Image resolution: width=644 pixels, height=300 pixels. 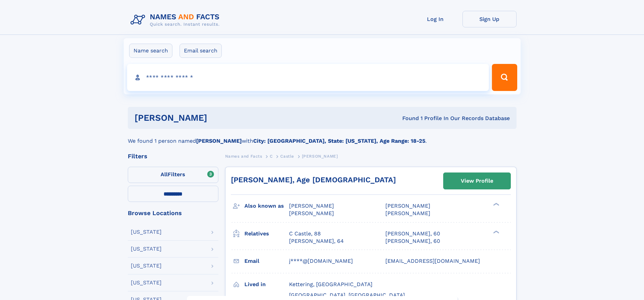 What do you see at coordinates (271, 156) in the screenshot?
I see `span: C` at bounding box center [271, 156].